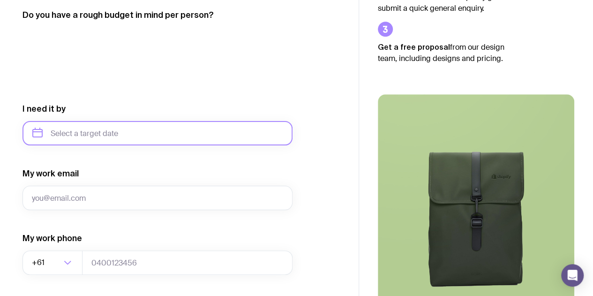 The image size is (593, 296). What do you see at coordinates (118, 15) in the screenshot?
I see `label: Do you have a rough budget in mind per person?` at bounding box center [118, 15].